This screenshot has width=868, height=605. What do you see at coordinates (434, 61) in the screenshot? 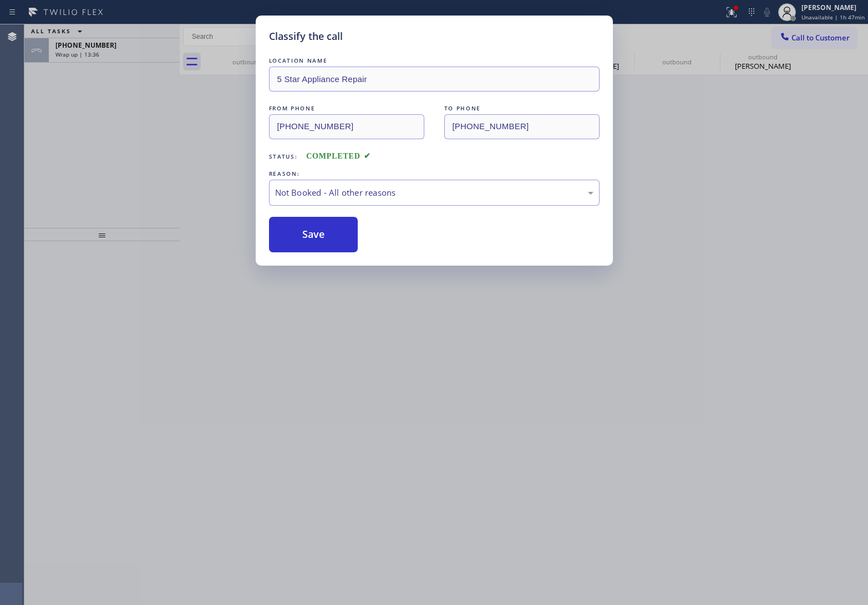
I see `div: LOCATION NAME` at bounding box center [434, 61].